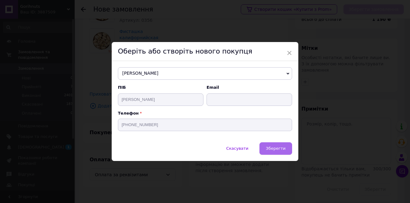 The height and width of the screenshot is (203, 410). Describe the element at coordinates (237, 148) in the screenshot. I see `span: Скасувати` at that location.